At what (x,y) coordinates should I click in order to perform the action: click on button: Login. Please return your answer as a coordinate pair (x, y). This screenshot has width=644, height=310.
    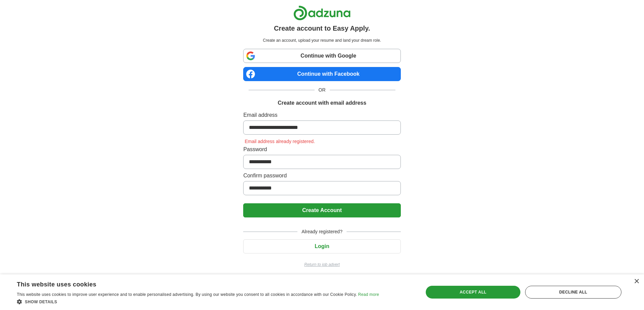
    Looking at the image, I should click on (322, 246).